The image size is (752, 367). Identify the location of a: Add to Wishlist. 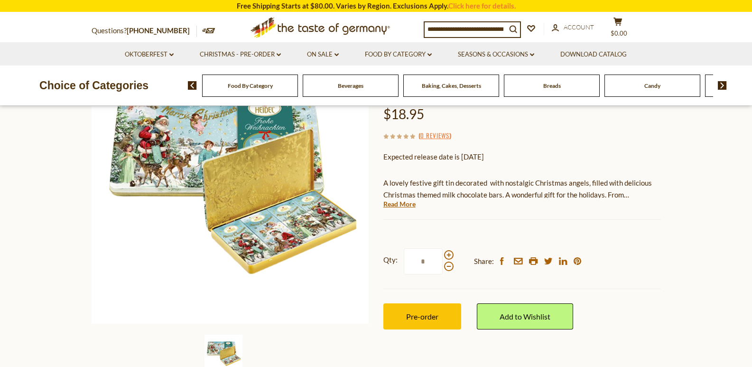
(525, 316).